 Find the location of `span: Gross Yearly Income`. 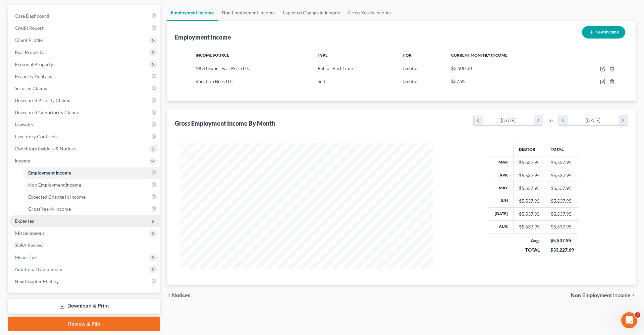

span: Gross Yearly Income is located at coordinates (49, 209).